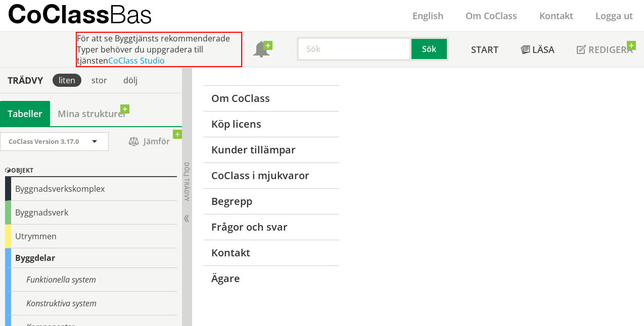  Describe the element at coordinates (130, 80) in the screenshot. I see `div: dölj` at that location.